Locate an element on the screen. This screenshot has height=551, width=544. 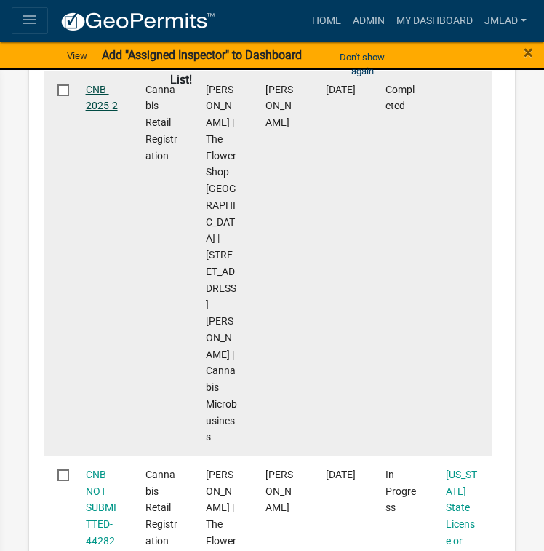
a: Home is located at coordinates (327, 21).